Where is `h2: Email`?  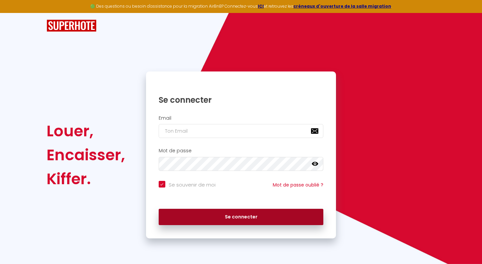
h2: Email is located at coordinates (241, 118).